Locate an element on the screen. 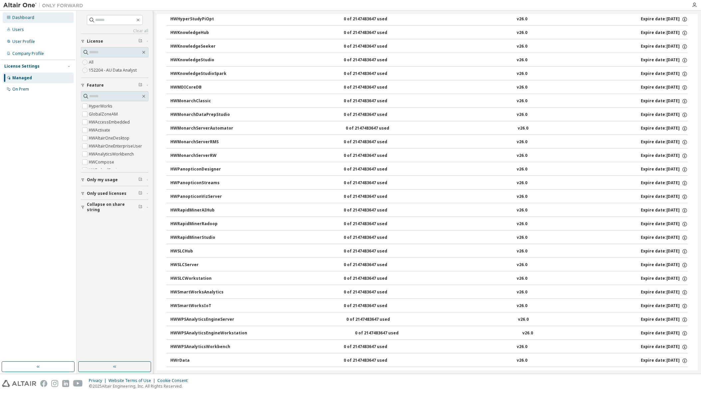  div: HWRapidMinerStudio is located at coordinates (200, 238).